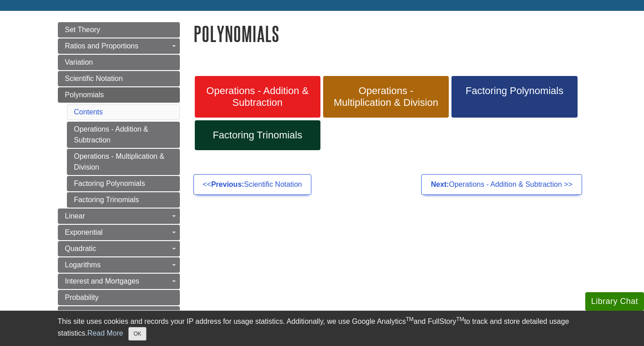  I want to click on span: Quadratic, so click(81, 248).